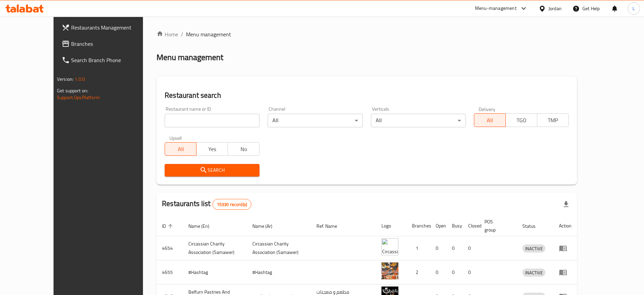 This screenshot has width=644, height=295. I want to click on span: Branches, so click(113, 44).